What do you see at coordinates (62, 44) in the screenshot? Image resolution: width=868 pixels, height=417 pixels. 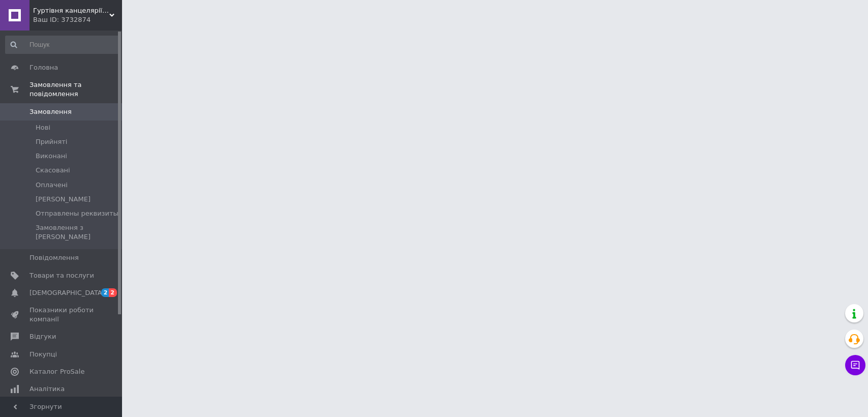 I see `input: Пошук` at bounding box center [62, 44].